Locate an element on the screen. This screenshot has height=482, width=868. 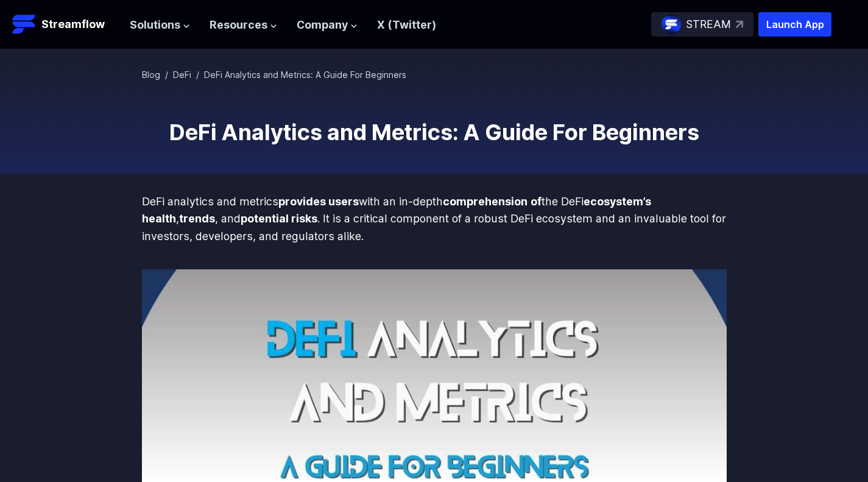
span: Solutions is located at coordinates (155, 25).